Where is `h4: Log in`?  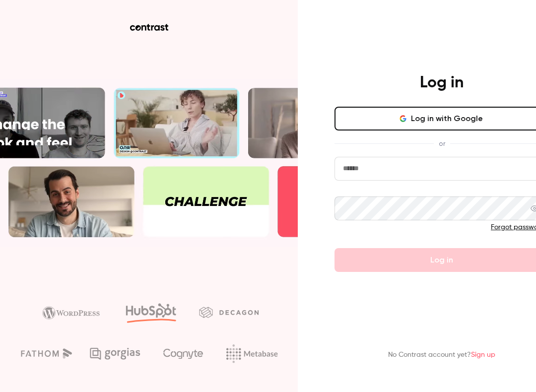
h4: Log in is located at coordinates (442, 83).